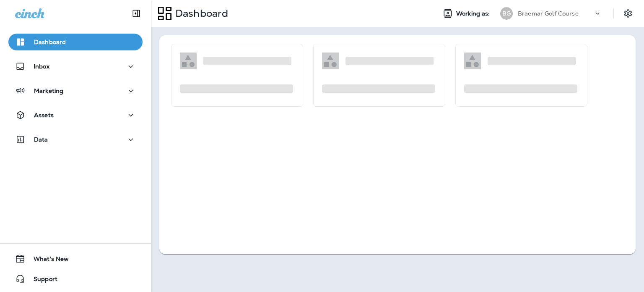 This screenshot has width=644, height=292. I want to click on span: Working as:, so click(474, 13).